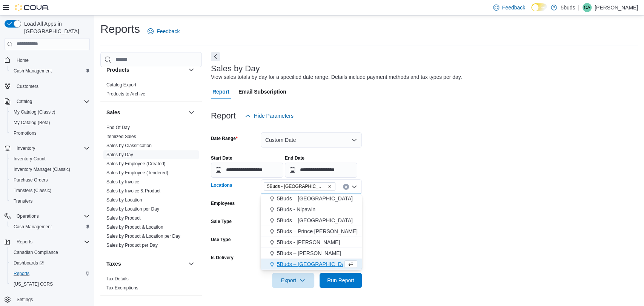 Image resolution: width=644 pixels, height=306 pixels. What do you see at coordinates (221, 158) in the screenshot?
I see `label: Start Date` at bounding box center [221, 158].